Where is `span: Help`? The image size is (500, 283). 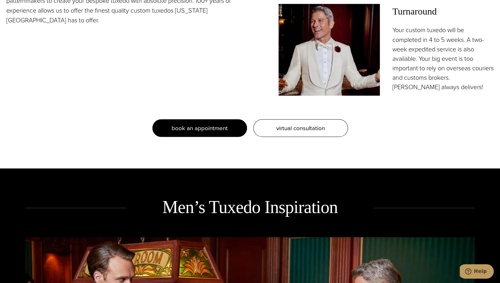 span: Help is located at coordinates (20, 7).